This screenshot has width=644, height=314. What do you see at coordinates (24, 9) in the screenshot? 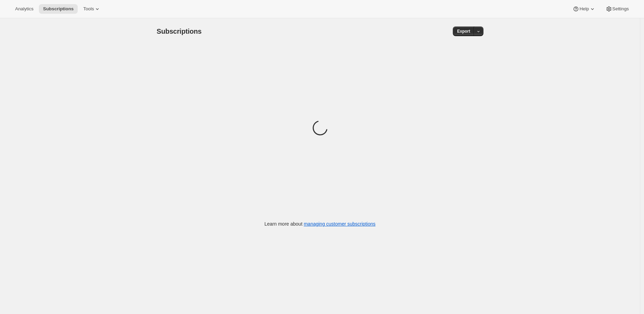
I see `span: Analytics` at bounding box center [24, 9].